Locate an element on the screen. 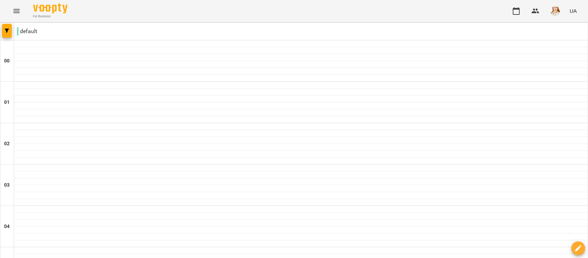 Image resolution: width=588 pixels, height=258 pixels. span: UA is located at coordinates (573, 11).